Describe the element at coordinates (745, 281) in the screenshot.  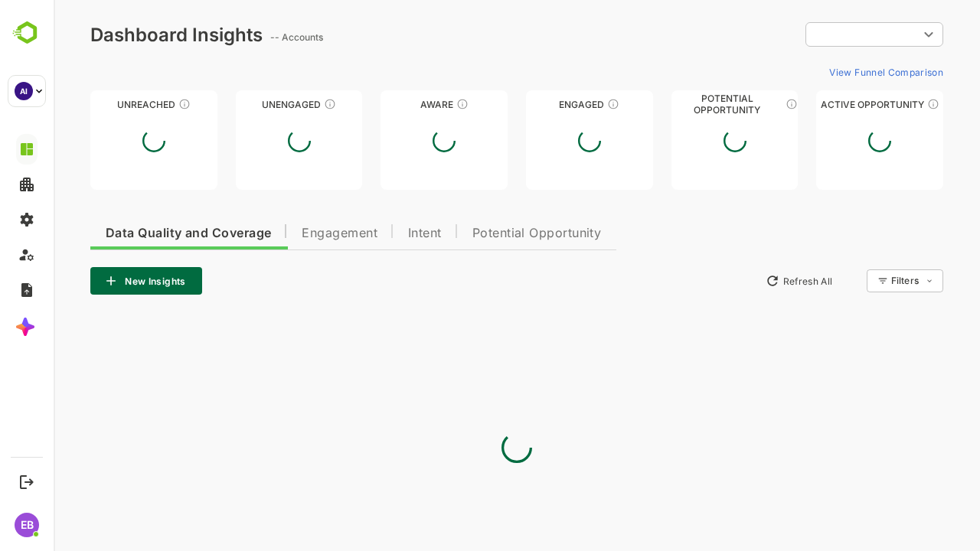
I see `button: Refresh All` at that location.